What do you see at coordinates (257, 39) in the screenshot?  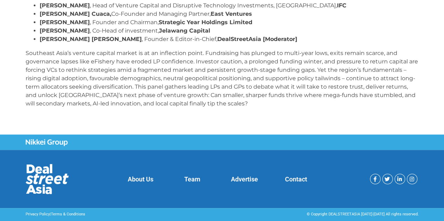 I see `strong: DealStreetAsia [Moderator]` at bounding box center [257, 39].